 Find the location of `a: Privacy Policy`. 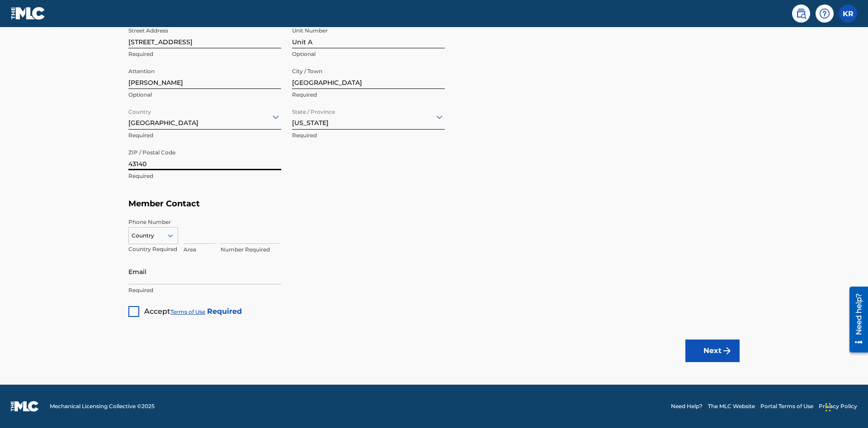

a: Privacy Policy is located at coordinates (837, 406).